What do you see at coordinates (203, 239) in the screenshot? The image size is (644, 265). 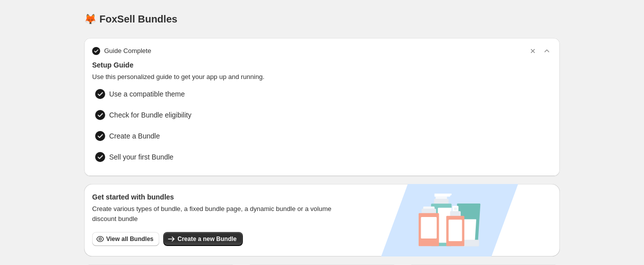 I see `button: Create a new Bundle` at bounding box center [203, 239].